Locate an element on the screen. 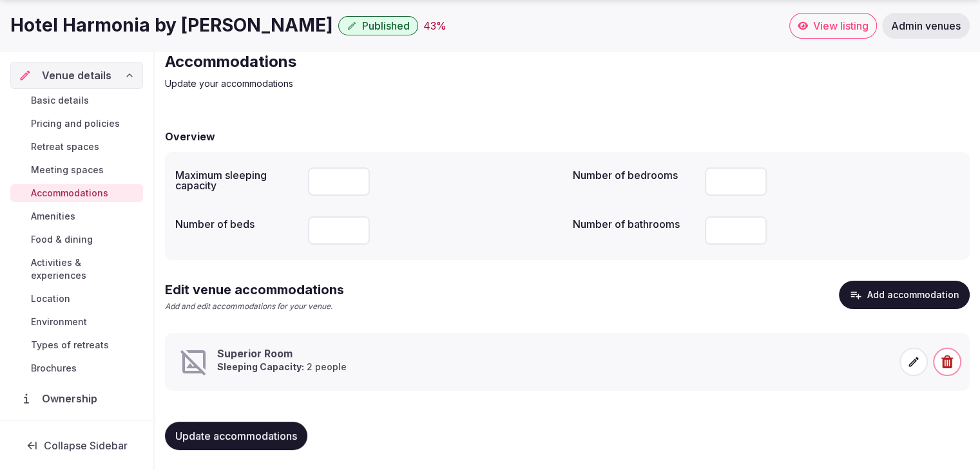 The width and height of the screenshot is (980, 470). label: Number of bathrooms is located at coordinates (634, 224).